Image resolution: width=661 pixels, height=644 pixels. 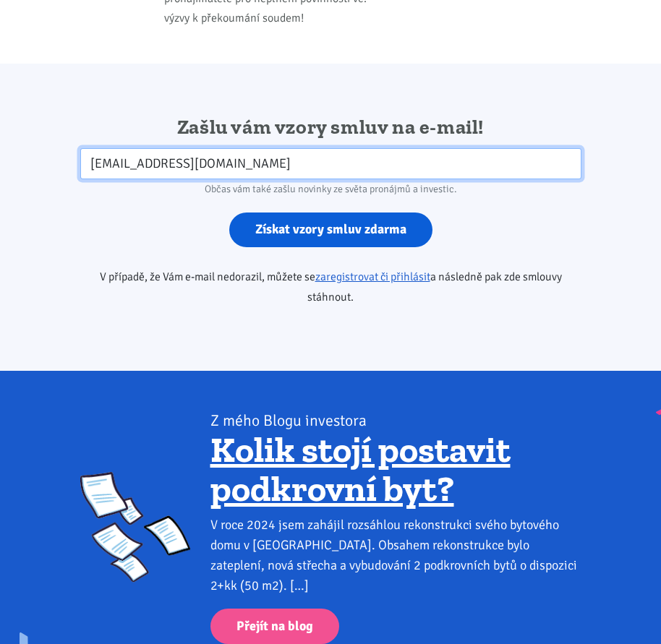 What do you see at coordinates (360, 469) in the screenshot?
I see `a: Kolik stojí postavit podkrovní byt?` at bounding box center [360, 469].